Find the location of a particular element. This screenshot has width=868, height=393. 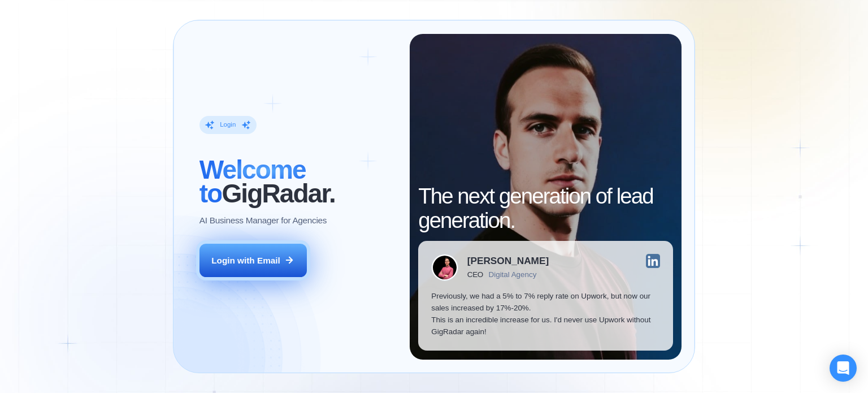

span: Welcome to is located at coordinates (253, 181).